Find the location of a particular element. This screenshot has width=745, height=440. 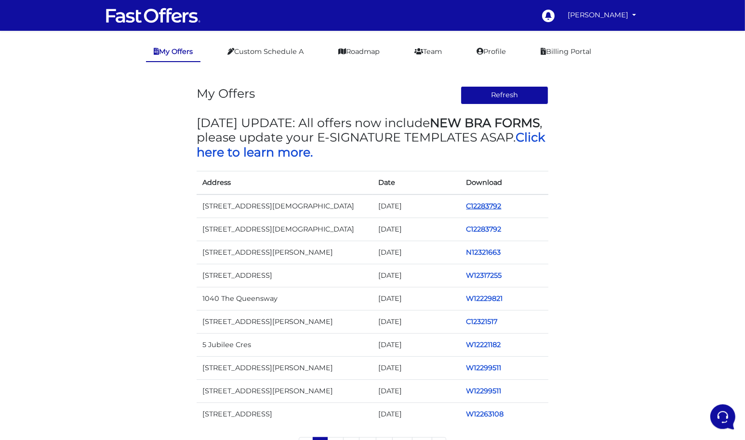

p: 7mo ago is located at coordinates (166, 111).